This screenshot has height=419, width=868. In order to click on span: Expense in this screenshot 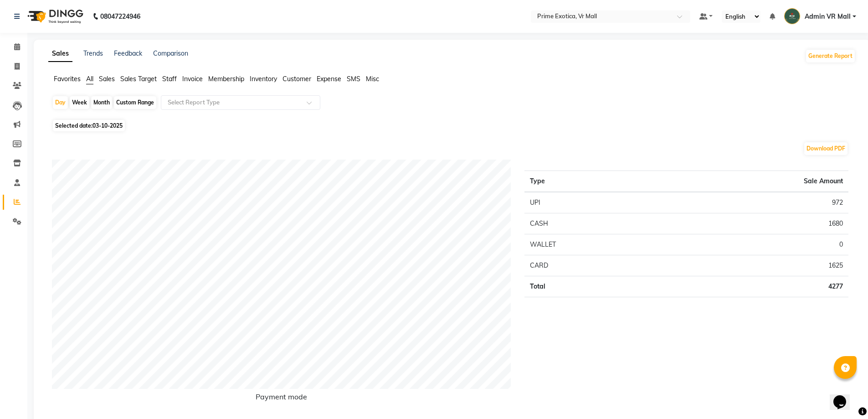, I will do `click(329, 79)`.